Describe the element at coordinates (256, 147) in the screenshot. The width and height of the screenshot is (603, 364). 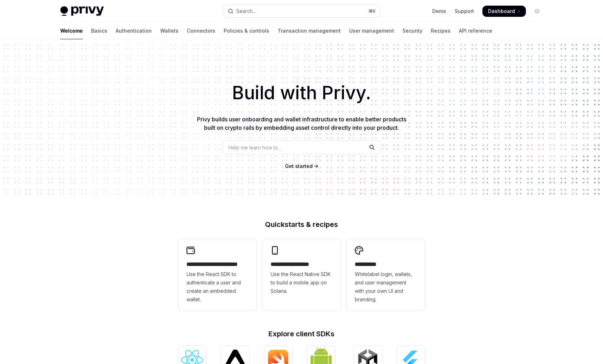
I see `span: Help me learn how to…` at that location.